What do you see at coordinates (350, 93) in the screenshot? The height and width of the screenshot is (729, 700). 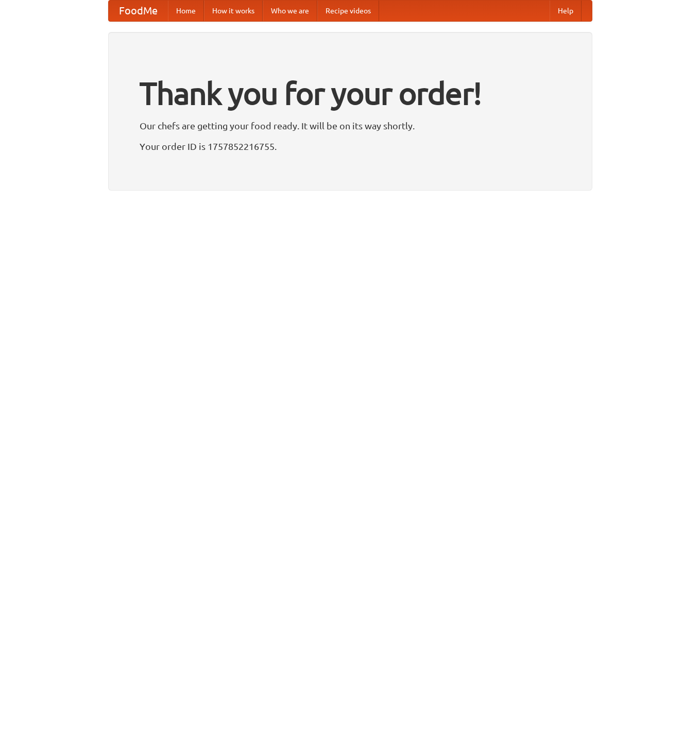 I see `h1: Thank you for your order!` at bounding box center [350, 93].